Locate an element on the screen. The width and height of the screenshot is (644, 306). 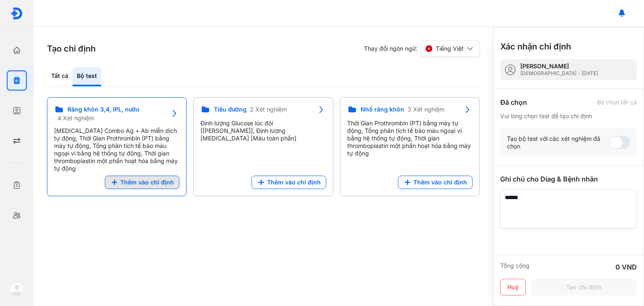
span: Tiểu đường is located at coordinates (230, 109).